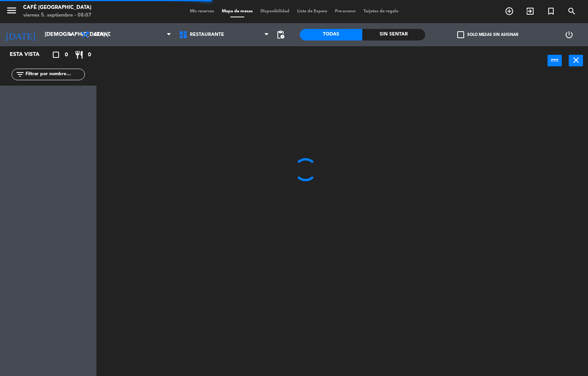  Describe the element at coordinates (394, 35) in the screenshot. I see `div: Sin sentar` at that location.